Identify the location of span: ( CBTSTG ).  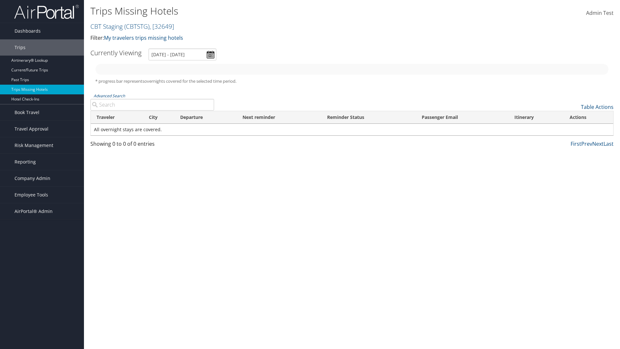
(137, 26).